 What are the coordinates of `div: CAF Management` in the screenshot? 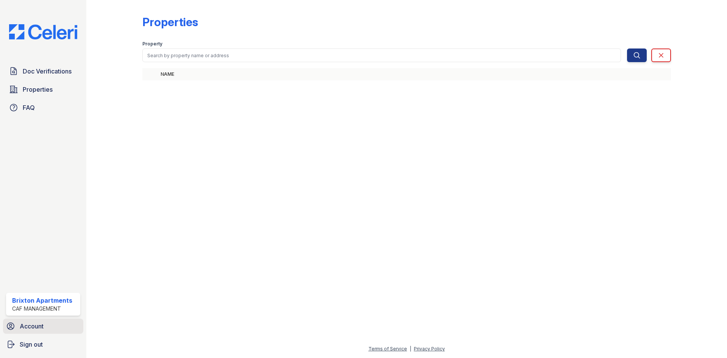 It's located at (42, 309).